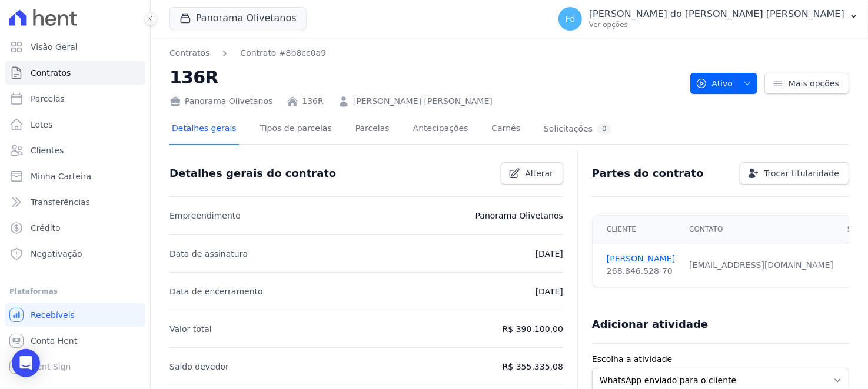 Image resolution: width=868 pixels, height=389 pixels. I want to click on div: Open Intercom Messenger, so click(26, 363).